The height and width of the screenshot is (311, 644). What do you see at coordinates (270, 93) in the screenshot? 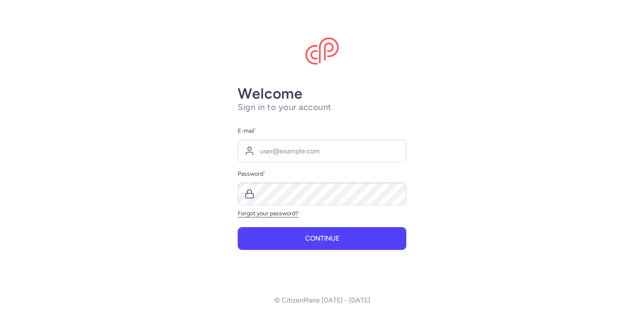
I see `strong: Welcome` at bounding box center [270, 93].